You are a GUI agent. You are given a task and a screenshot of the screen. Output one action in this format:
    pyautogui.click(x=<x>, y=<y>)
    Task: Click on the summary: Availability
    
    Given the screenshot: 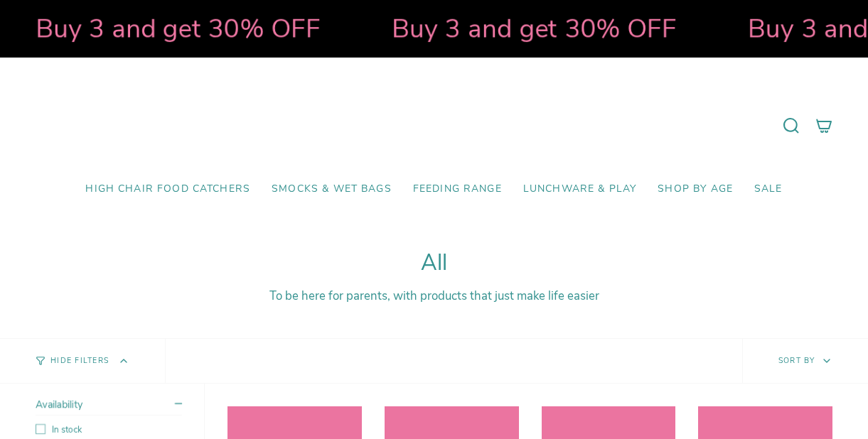 What is the action you would take?
    pyautogui.click(x=109, y=406)
    